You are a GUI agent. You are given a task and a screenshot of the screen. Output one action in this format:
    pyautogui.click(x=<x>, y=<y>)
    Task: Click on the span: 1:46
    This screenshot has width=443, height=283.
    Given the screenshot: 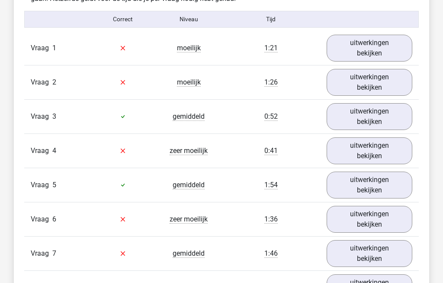 What is the action you would take?
    pyautogui.click(x=271, y=254)
    